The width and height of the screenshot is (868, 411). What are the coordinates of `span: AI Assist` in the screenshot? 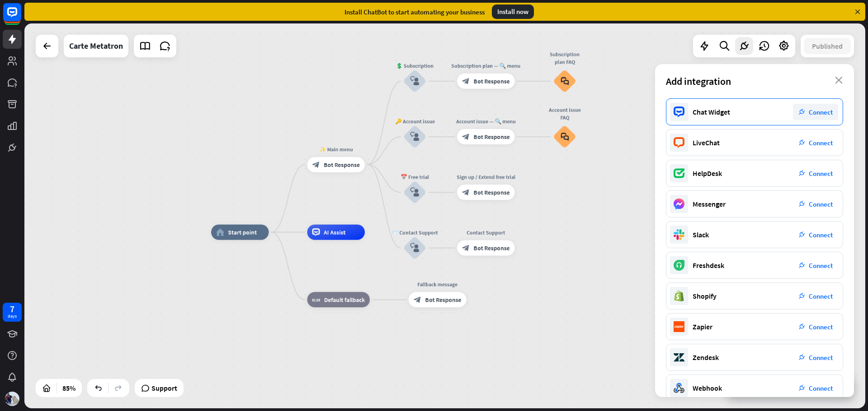 It's located at (334, 232).